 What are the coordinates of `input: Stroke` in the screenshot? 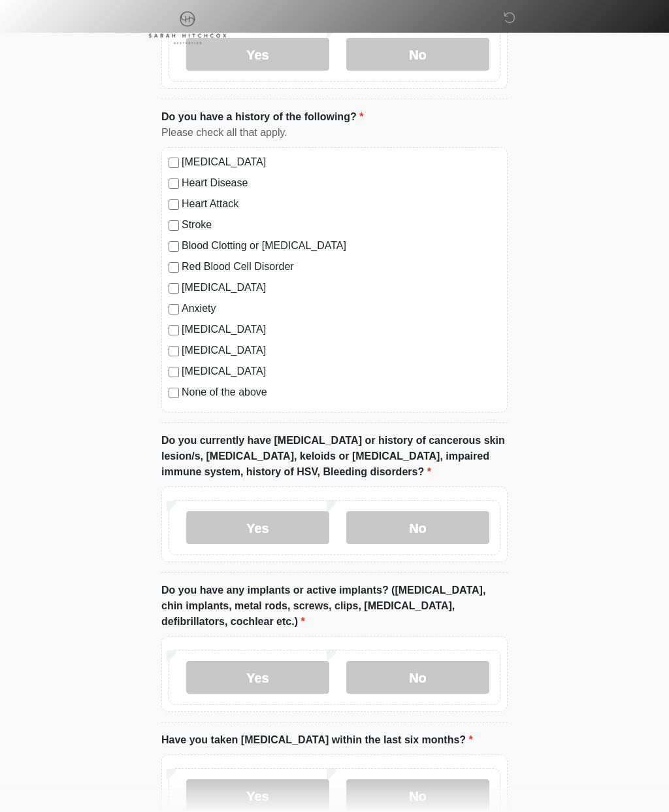 It's located at (174, 226).